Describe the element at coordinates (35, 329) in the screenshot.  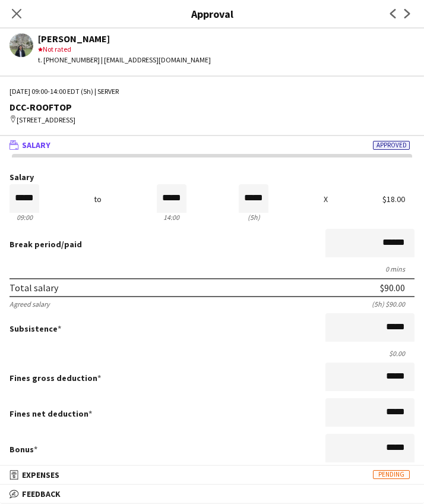
I see `label: Subsistence` at that location.